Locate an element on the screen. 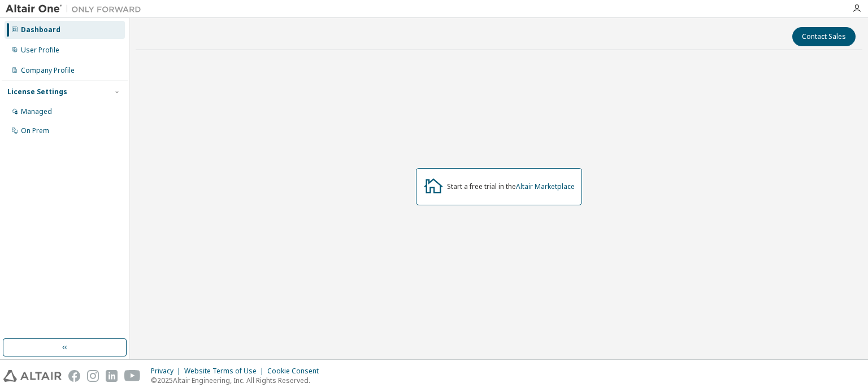 Image resolution: width=868 pixels, height=392 pixels. div: On Prem is located at coordinates (35, 131).